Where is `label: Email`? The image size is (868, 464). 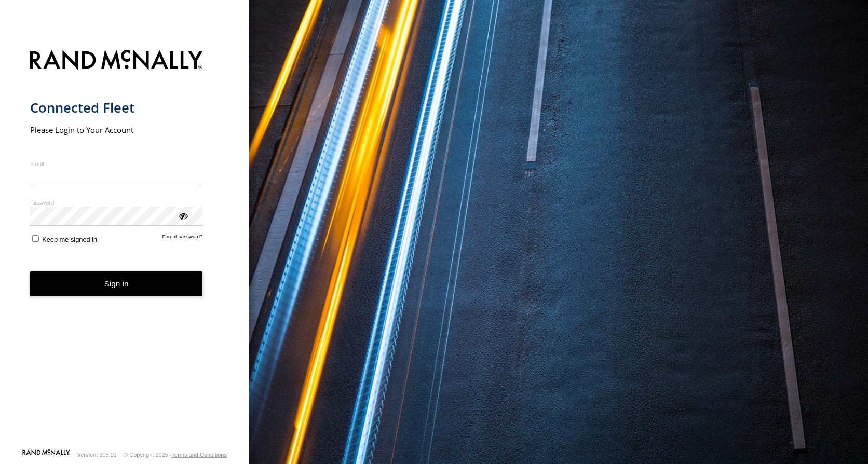
label: Email is located at coordinates (117, 164).